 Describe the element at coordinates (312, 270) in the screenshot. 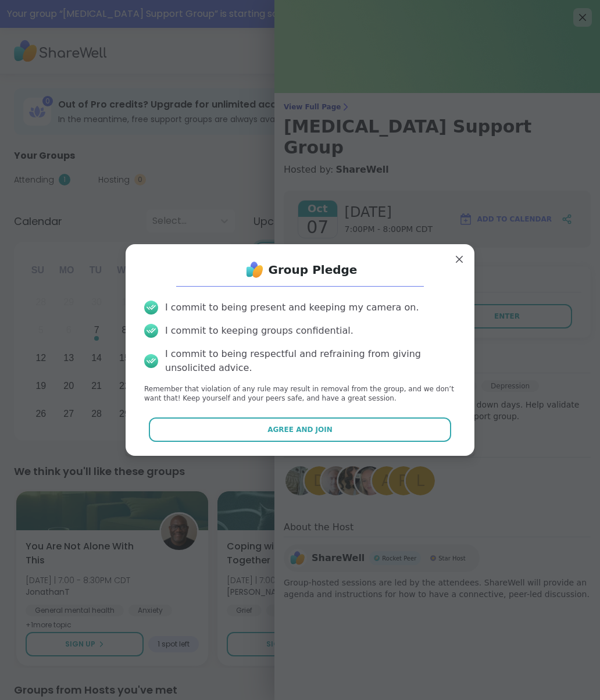

I see `h1: Group Pledge` at that location.